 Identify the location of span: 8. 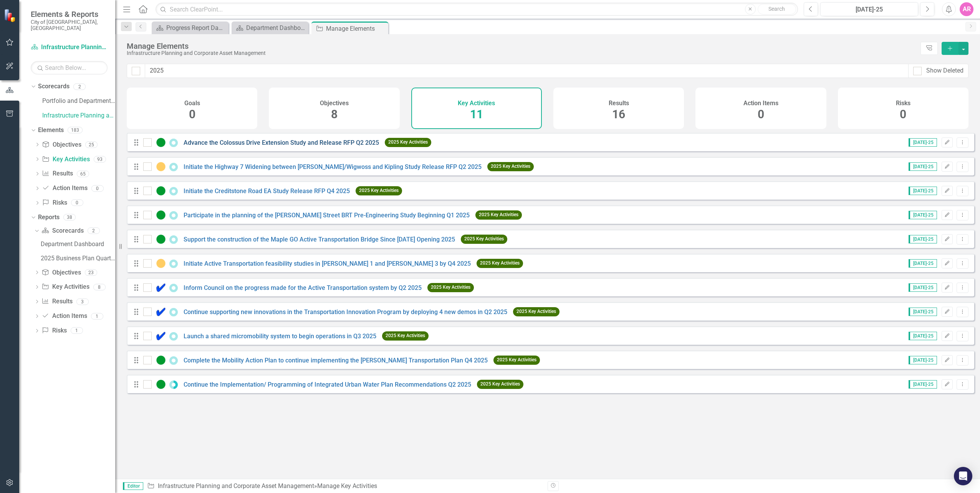
(334, 114).